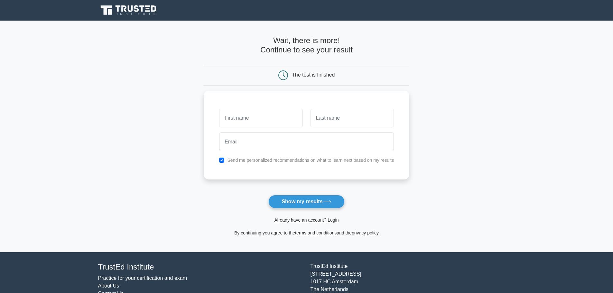  Describe the element at coordinates (200, 267) in the screenshot. I see `h4: TrustEd Institute` at that location.